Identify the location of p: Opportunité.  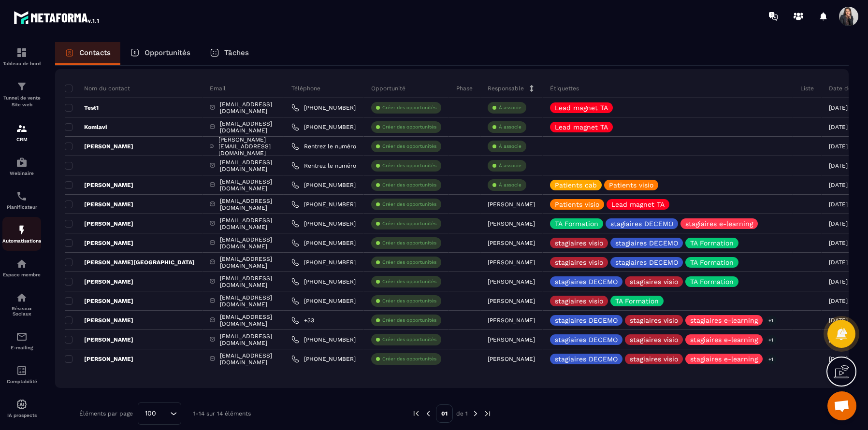
(388, 88).